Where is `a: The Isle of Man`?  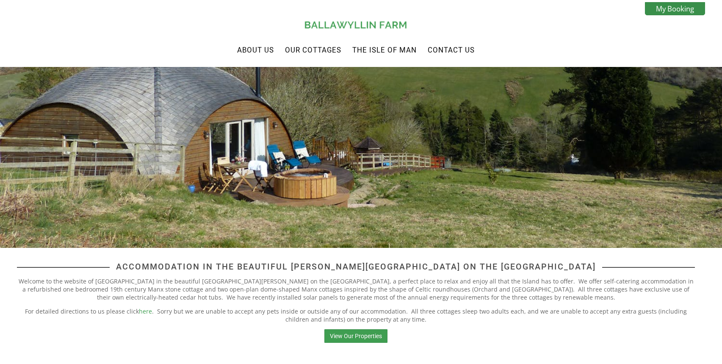 a: The Isle of Man is located at coordinates (384, 50).